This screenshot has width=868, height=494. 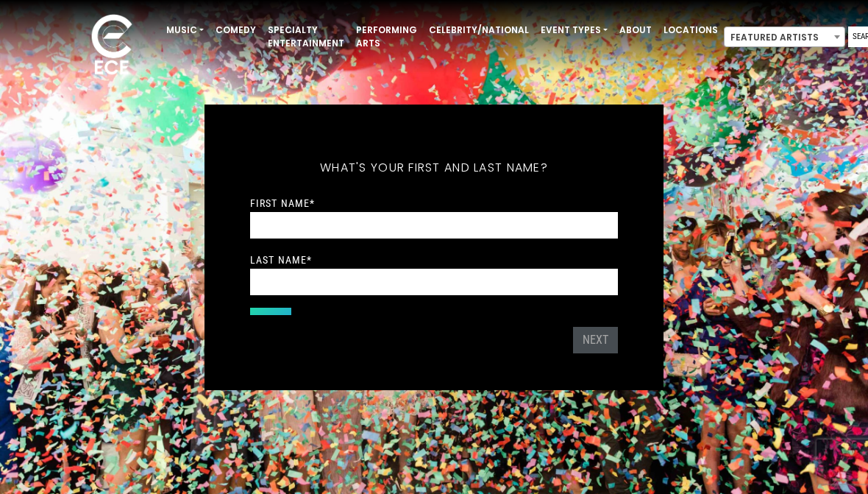 What do you see at coordinates (434, 167) in the screenshot?
I see `h5: What's your first and last name?` at bounding box center [434, 167].